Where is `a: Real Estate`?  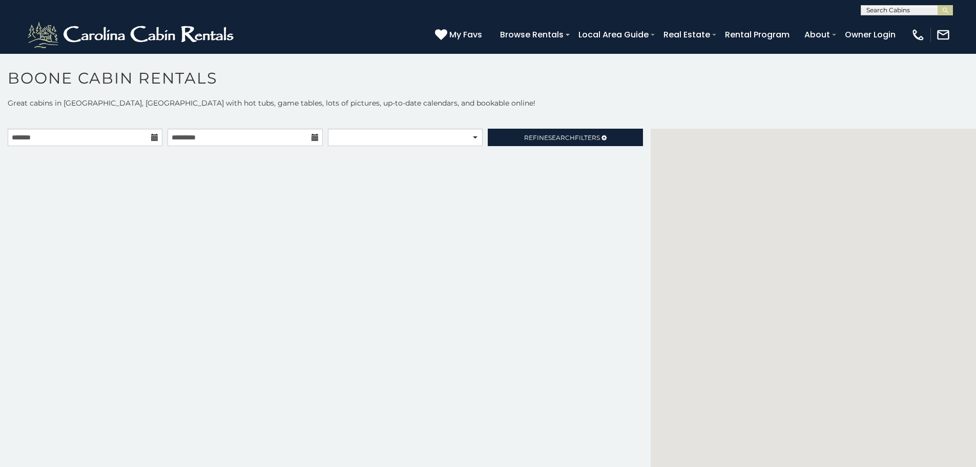
a: Real Estate is located at coordinates (687, 34).